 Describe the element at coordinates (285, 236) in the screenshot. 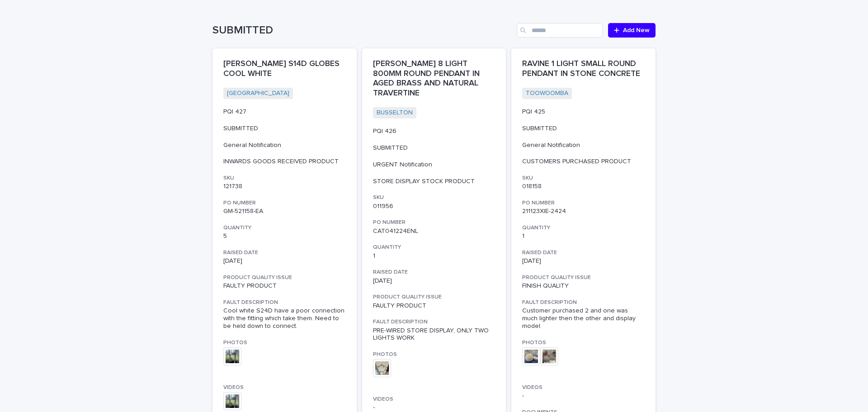

I see `p: 5` at that location.